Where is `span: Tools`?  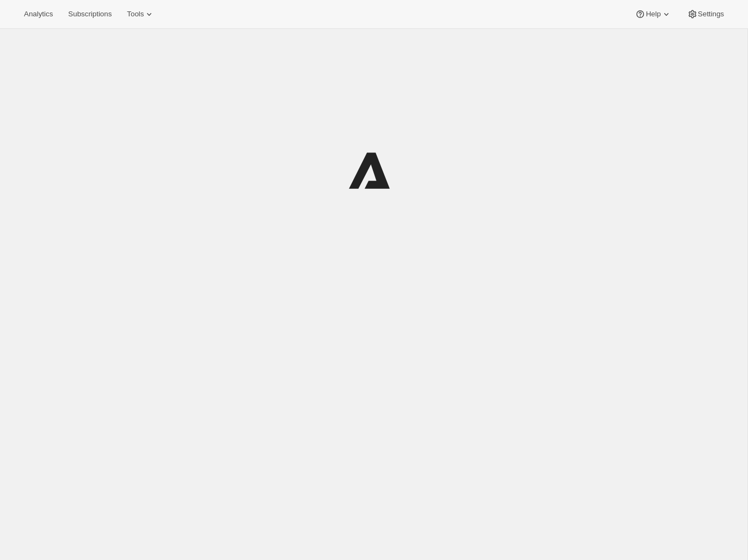 span: Tools is located at coordinates (135, 14).